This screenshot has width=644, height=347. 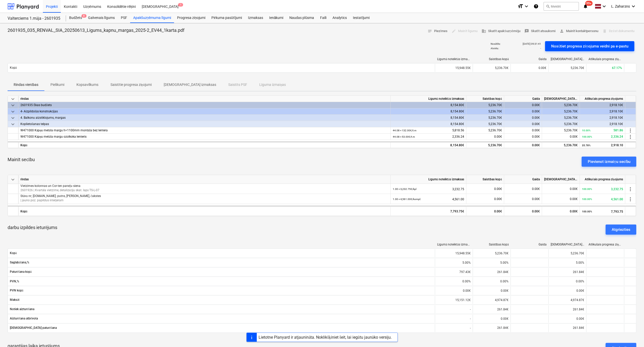 What do you see at coordinates (221, 282) in the screenshot?
I see `span: PVN,%` at bounding box center [221, 282].